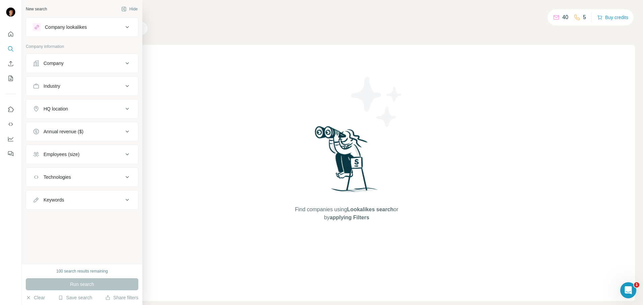 Image resolution: width=643 pixels, height=305 pixels. Describe the element at coordinates (82, 177) in the screenshot. I see `button: Technologies` at that location.